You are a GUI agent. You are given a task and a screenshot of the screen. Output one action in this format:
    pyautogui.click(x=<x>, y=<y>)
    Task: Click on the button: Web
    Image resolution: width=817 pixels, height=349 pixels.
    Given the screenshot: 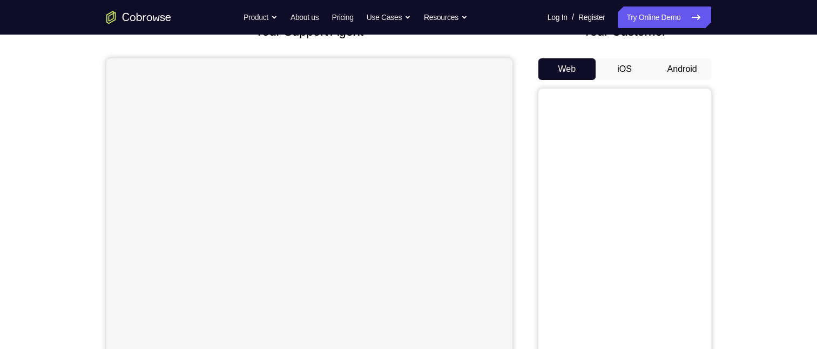 What is the action you would take?
    pyautogui.click(x=567, y=69)
    